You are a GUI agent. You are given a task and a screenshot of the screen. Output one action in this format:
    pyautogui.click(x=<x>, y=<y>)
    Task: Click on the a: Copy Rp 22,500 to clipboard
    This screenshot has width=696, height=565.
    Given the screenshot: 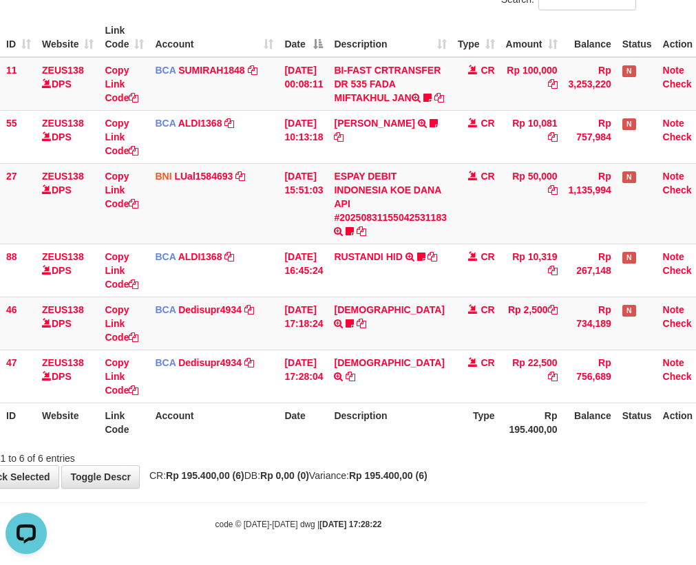 What is the action you would take?
    pyautogui.click(x=553, y=376)
    